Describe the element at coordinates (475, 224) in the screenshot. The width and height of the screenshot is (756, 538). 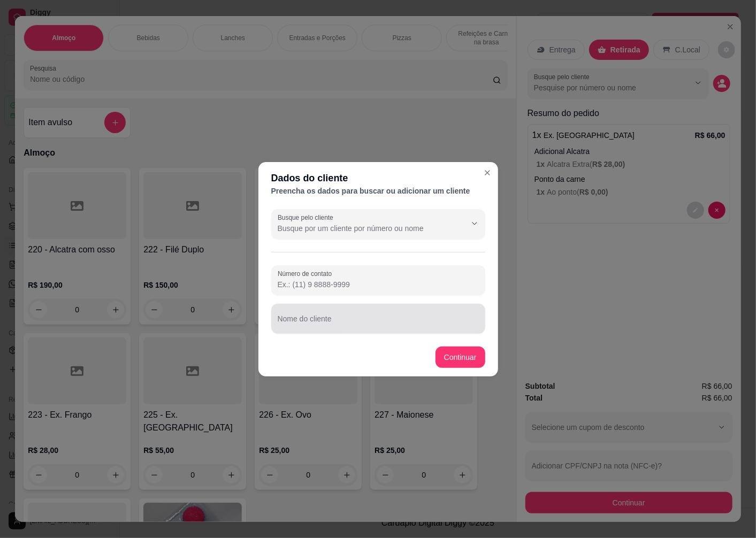
I see `button: Show suggestions` at that location.